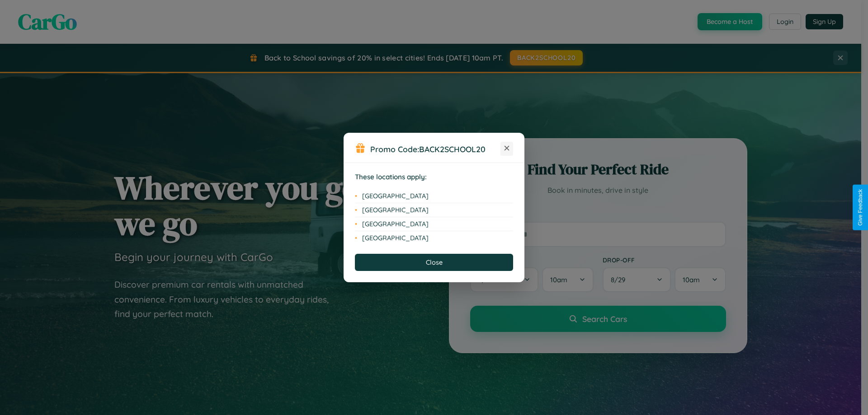  I want to click on strong: These locations apply:, so click(390, 177).